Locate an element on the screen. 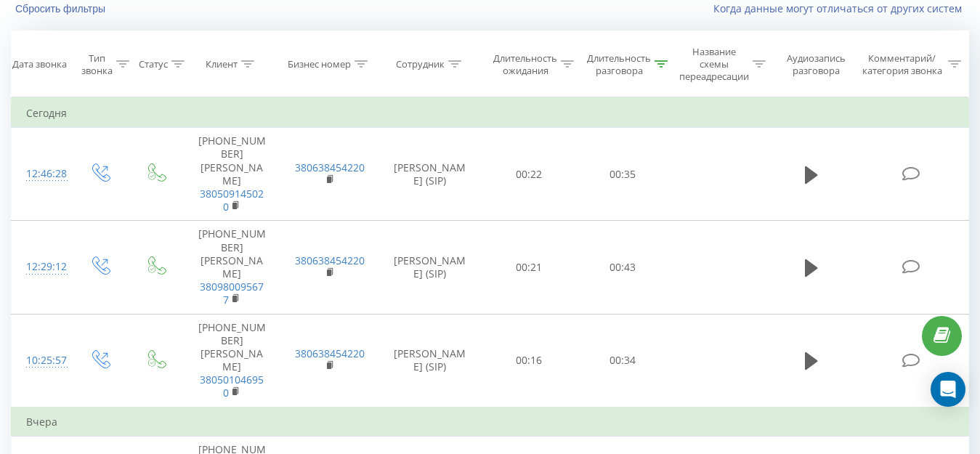 The height and width of the screenshot is (454, 980). td: 00:22 is located at coordinates (529, 174).